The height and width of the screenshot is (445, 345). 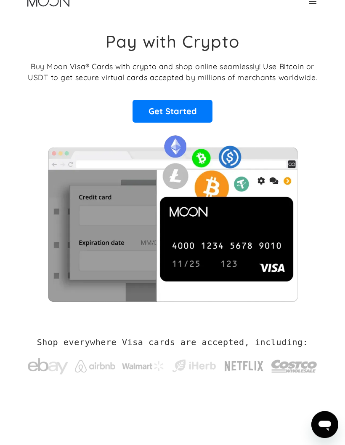 What do you see at coordinates (294, 366) in the screenshot?
I see `img: Costco` at bounding box center [294, 366].